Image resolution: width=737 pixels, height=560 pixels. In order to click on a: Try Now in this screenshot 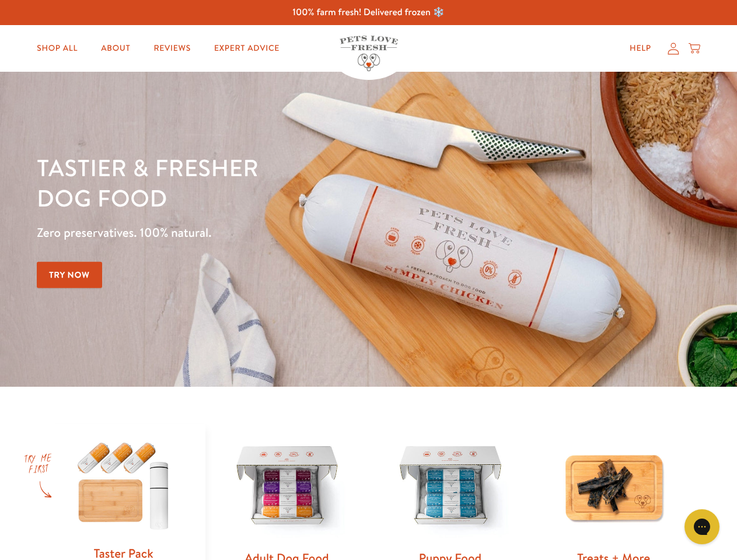, I will do `click(69, 275)`.